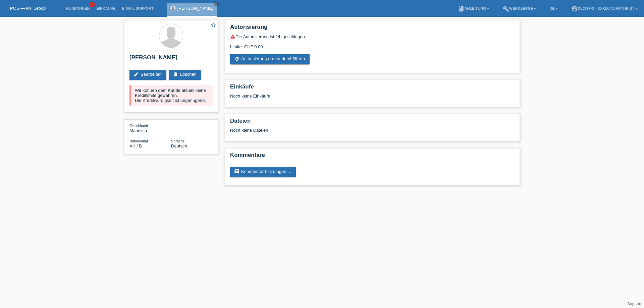 This screenshot has height=308, width=644. I want to click on a: refreshAutorisierung erneut durchführen, so click(270, 59).